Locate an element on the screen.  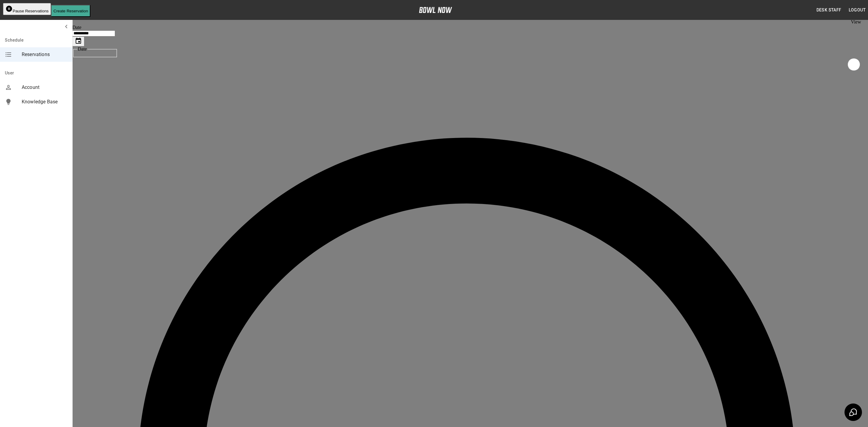
button: Choose date, selected date is Sep 22, 2025 is located at coordinates (78, 41).